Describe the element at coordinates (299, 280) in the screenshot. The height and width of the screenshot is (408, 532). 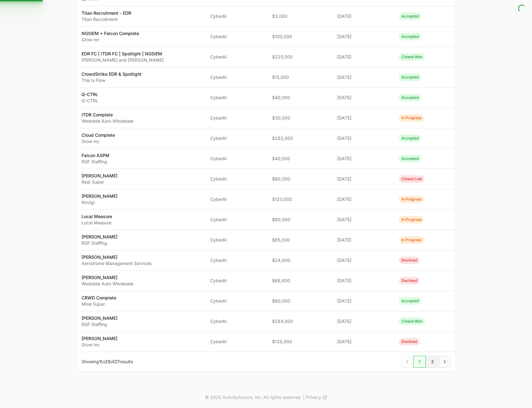
I see `span: $66,800` at that location.